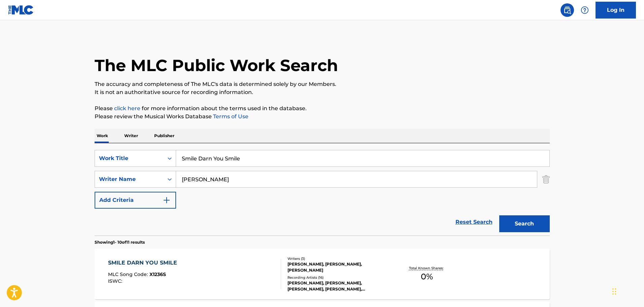 The width and height of the screenshot is (644, 307). Describe the element at coordinates (127, 108) in the screenshot. I see `a: click here` at that location.